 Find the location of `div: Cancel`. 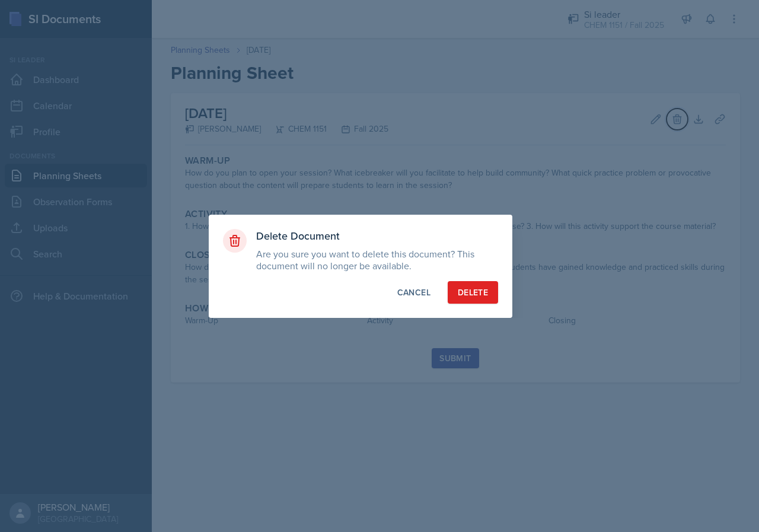

div: Cancel is located at coordinates (414, 292).